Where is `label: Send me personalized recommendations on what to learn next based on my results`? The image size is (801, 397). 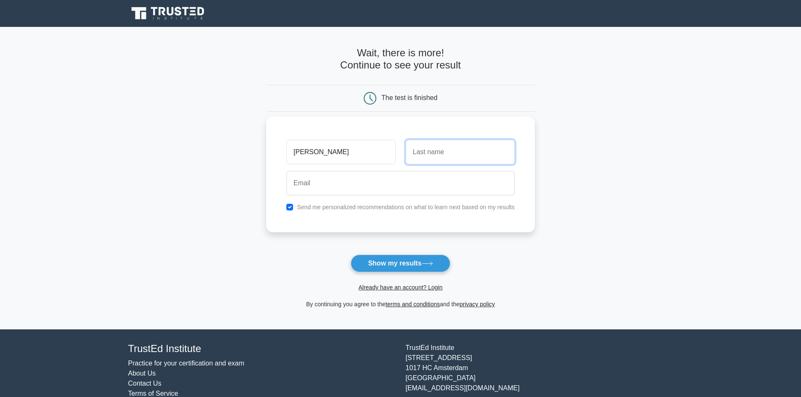 label: Send me personalized recommendations on what to learn next based on my results is located at coordinates (406, 207).